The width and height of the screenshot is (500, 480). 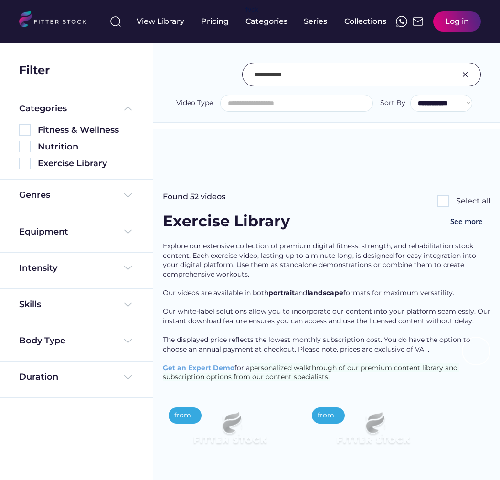 What do you see at coordinates (42, 340) in the screenshot?
I see `div: Body Type` at bounding box center [42, 340].